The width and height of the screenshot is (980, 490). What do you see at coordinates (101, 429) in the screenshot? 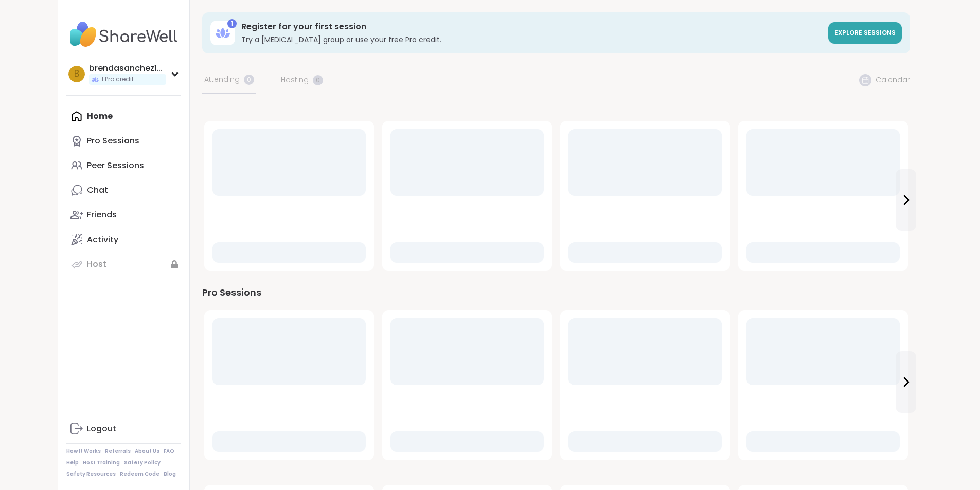
I see `div: Logout` at bounding box center [101, 429].